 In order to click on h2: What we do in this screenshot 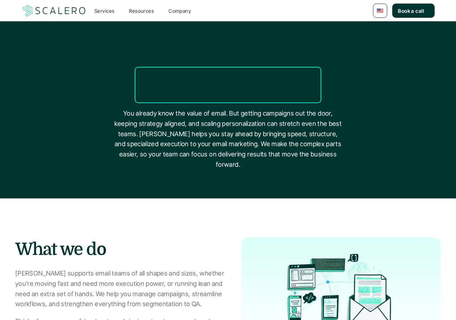, I will do `click(121, 250)`.